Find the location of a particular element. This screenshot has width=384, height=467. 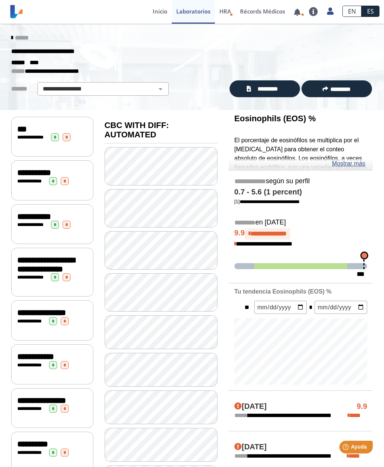

b: Tu tendencia Eosinophils (EOS) % is located at coordinates (283, 291).